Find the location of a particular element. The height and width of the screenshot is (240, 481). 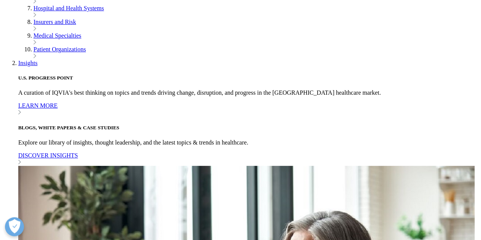

h5: U.S. PROGRESS POINT is located at coordinates (248, 78).